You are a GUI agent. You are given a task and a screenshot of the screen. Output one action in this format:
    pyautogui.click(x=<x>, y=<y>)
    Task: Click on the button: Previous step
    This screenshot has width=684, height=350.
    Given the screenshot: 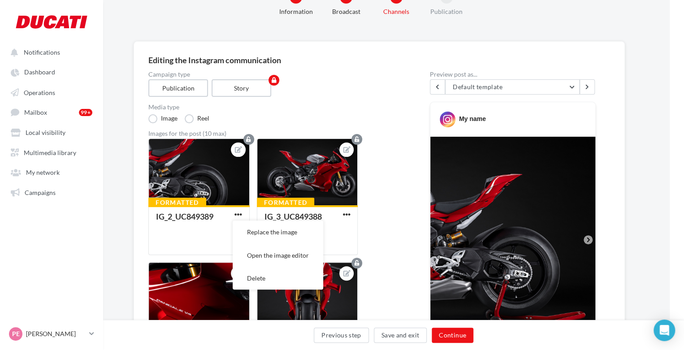 What is the action you would take?
    pyautogui.click(x=341, y=335)
    